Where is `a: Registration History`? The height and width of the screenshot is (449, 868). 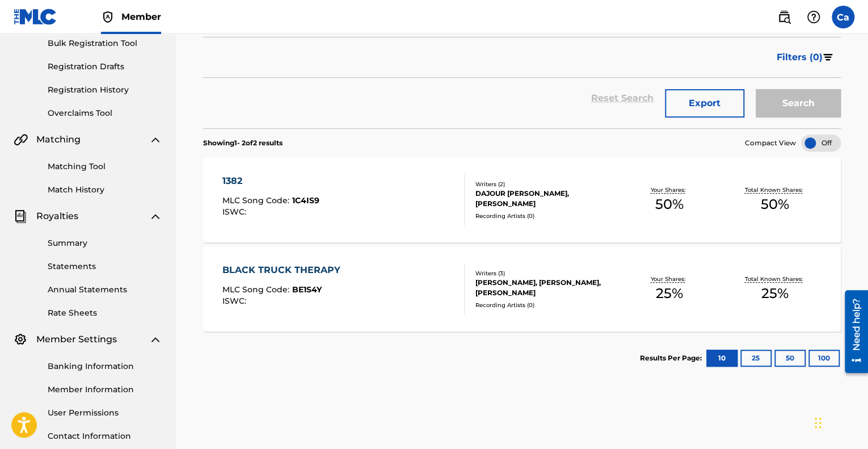 a: Registration History is located at coordinates (105, 90).